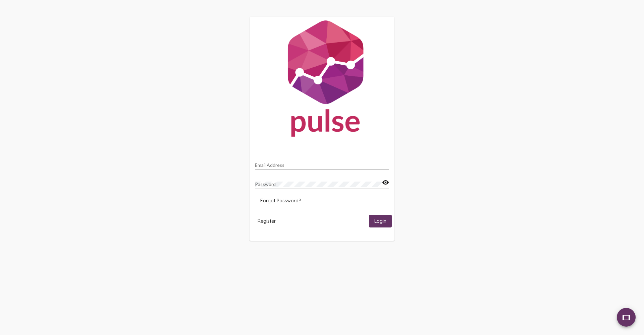 The image size is (644, 335). I want to click on button: Register, so click(266, 221).